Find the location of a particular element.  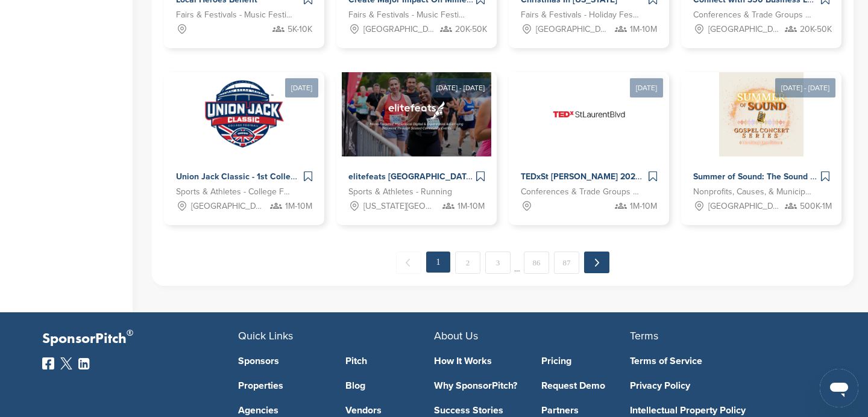

a: Terms of Service is located at coordinates (719, 361).